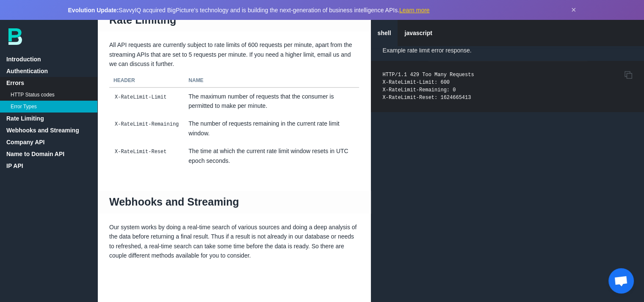 The width and height of the screenshot is (644, 302). What do you see at coordinates (147, 81) in the screenshot?
I see `th: Header` at bounding box center [147, 81].